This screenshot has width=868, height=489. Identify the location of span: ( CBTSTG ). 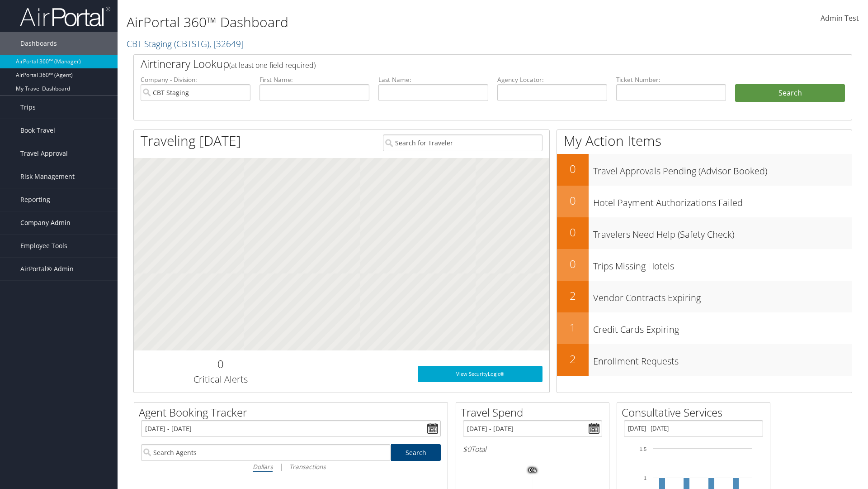
(192, 43).